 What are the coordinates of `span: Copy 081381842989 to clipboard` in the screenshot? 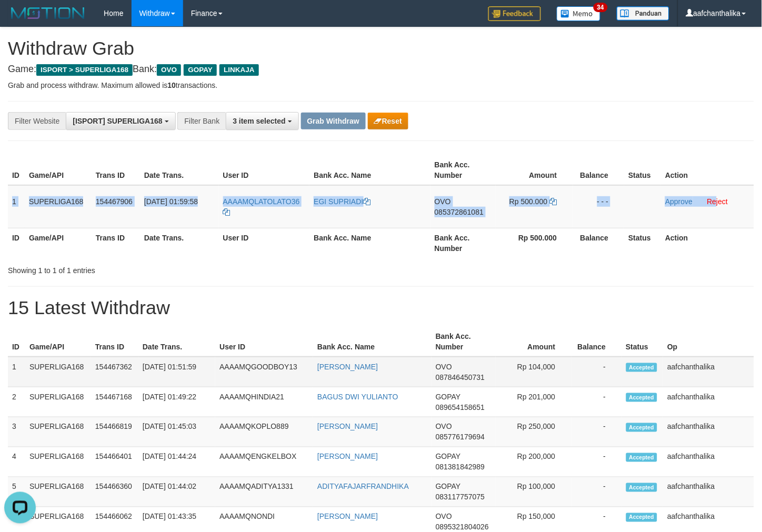 It's located at (460, 468).